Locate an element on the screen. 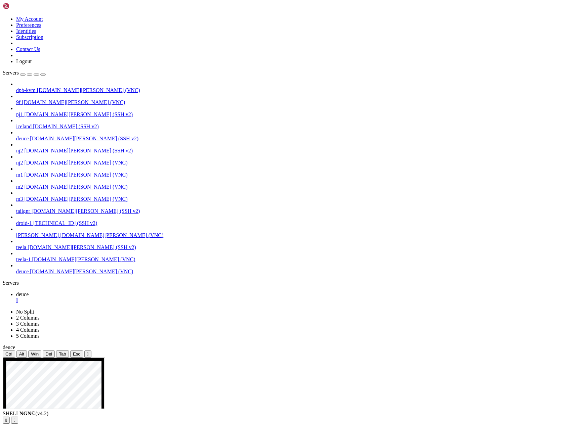  span: Del is located at coordinates (49, 354).